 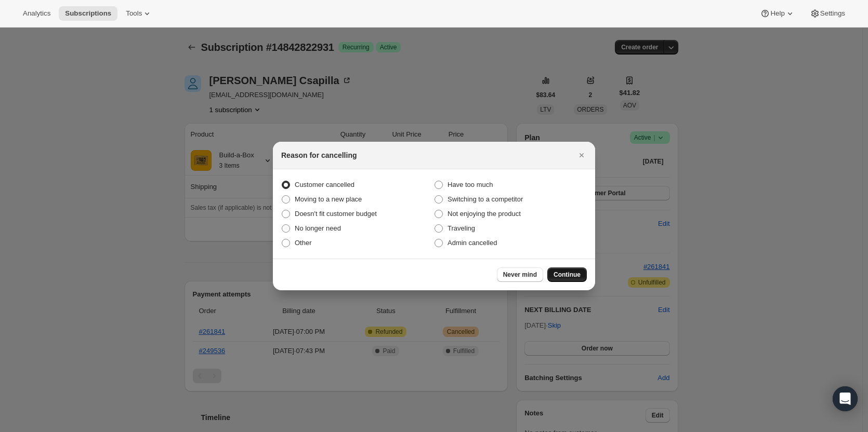 I want to click on span: Tools, so click(x=133, y=14).